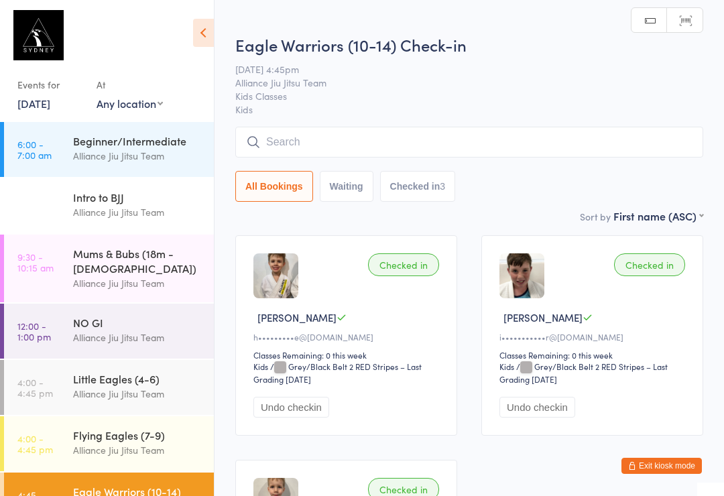  Describe the element at coordinates (347, 186) in the screenshot. I see `button: Waiting` at that location.